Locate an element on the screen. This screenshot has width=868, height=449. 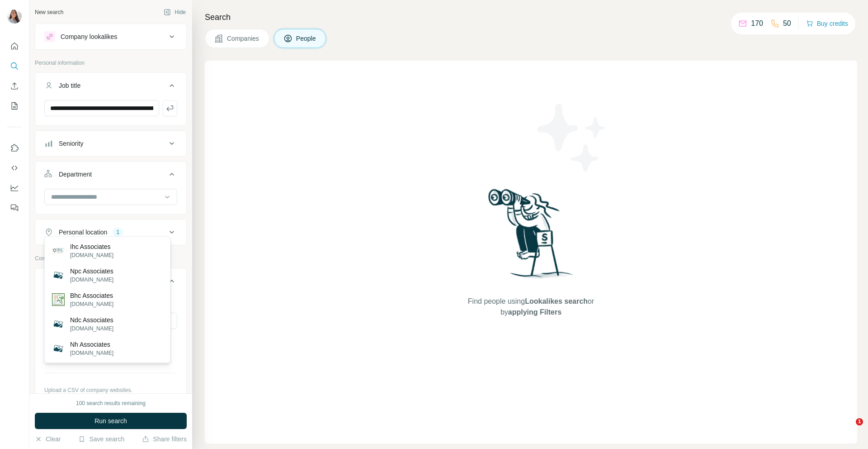
p: Ihc Associates is located at coordinates (92, 247).